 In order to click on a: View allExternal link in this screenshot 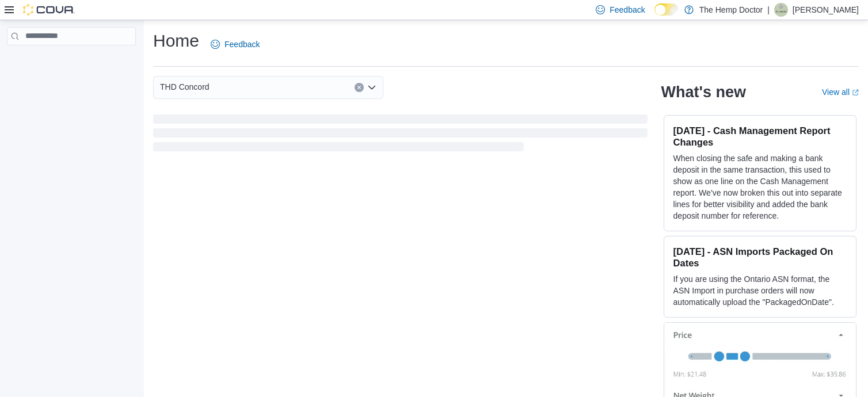, I will do `click(840, 92)`.